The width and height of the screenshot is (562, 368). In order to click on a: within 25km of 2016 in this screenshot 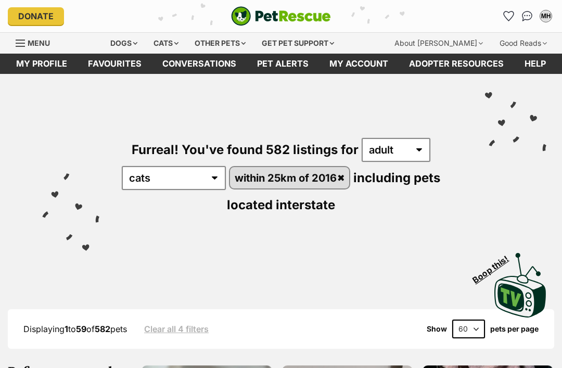, I will do `click(290, 177)`.